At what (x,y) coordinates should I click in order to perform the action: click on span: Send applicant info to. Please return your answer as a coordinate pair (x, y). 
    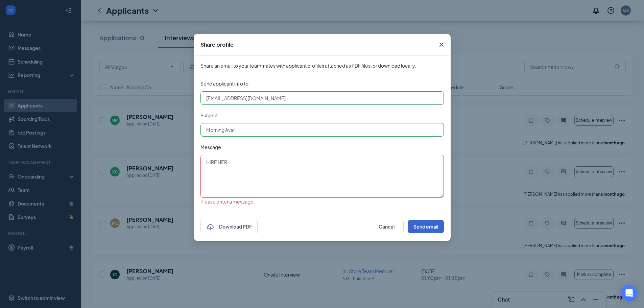
    Looking at the image, I should click on (224, 83).